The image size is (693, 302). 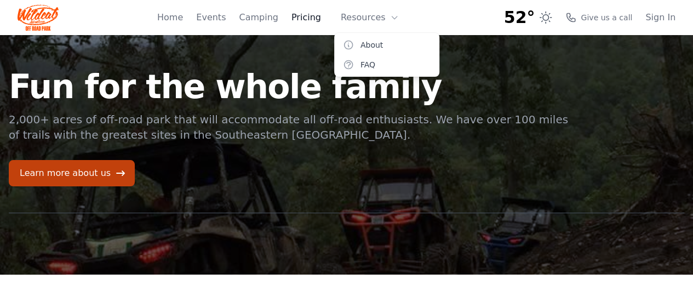 I want to click on a: About, so click(x=387, y=45).